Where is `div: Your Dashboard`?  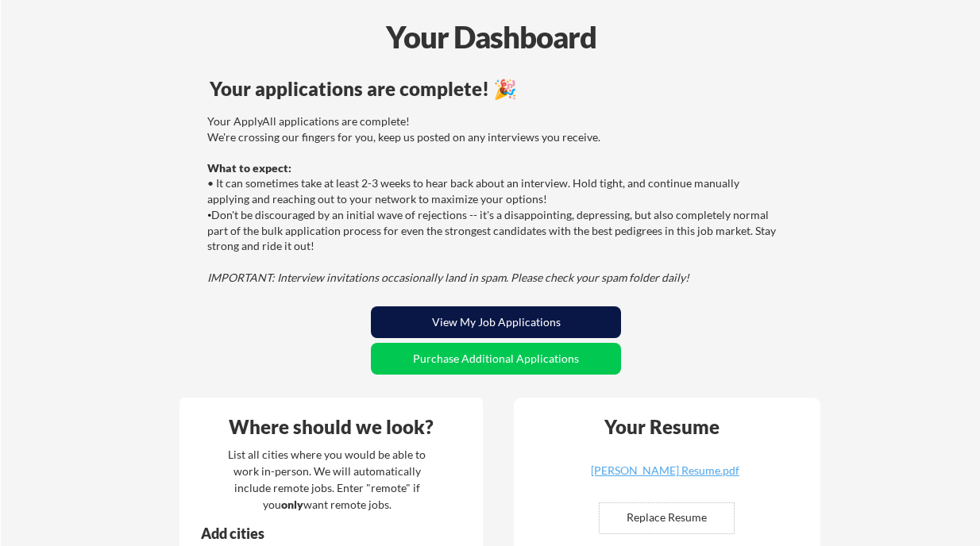 div: Your Dashboard is located at coordinates (491, 37).